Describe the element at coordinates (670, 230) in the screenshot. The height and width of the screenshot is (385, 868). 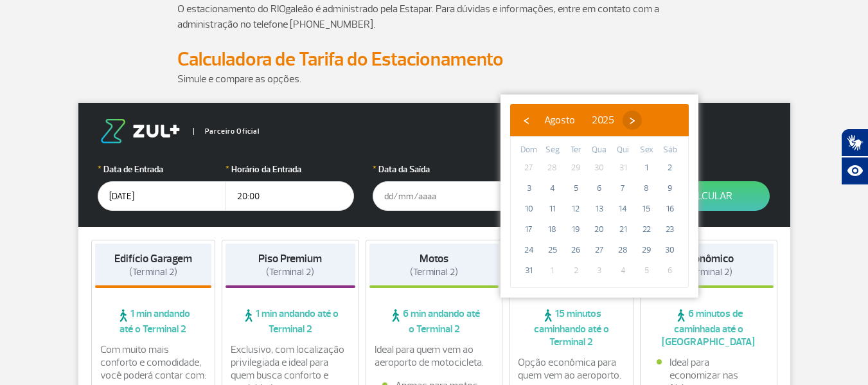
I see `span: 23` at that location.